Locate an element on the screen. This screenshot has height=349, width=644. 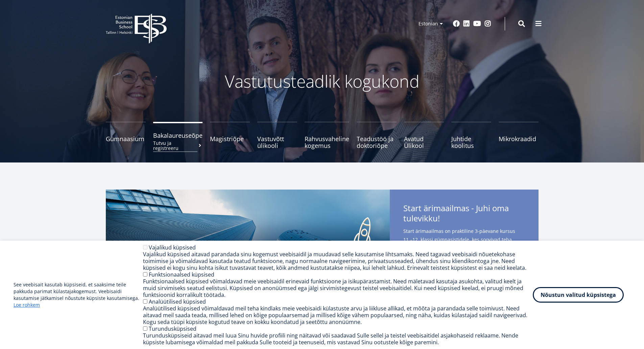
img: Start arimaailmas is located at coordinates (248, 254).